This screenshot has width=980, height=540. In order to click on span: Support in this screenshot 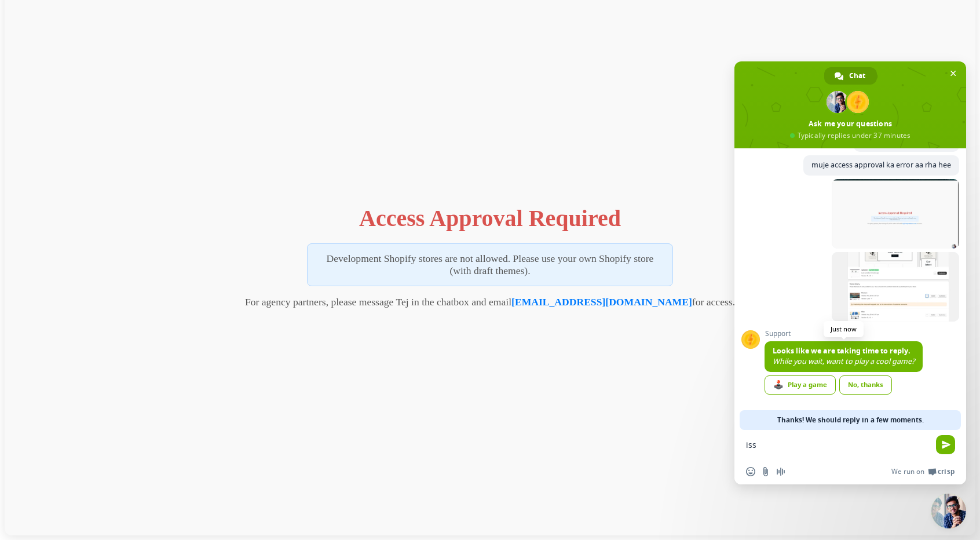, I will do `click(843, 334)`.